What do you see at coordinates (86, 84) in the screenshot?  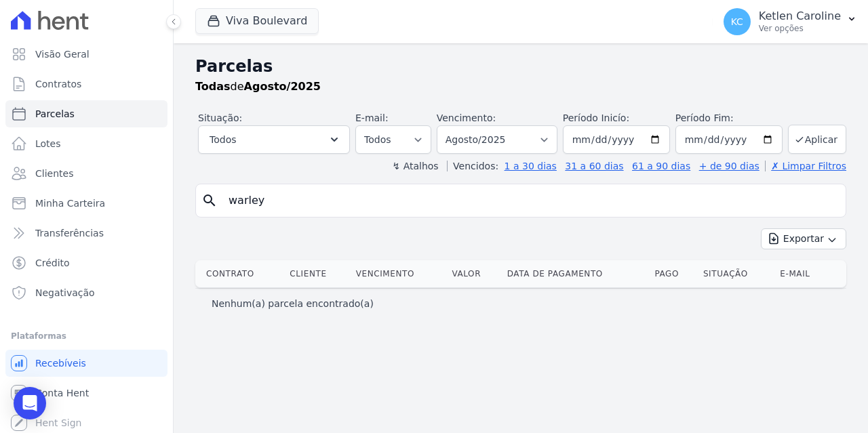 I see `a: Contratos` at bounding box center [86, 84].